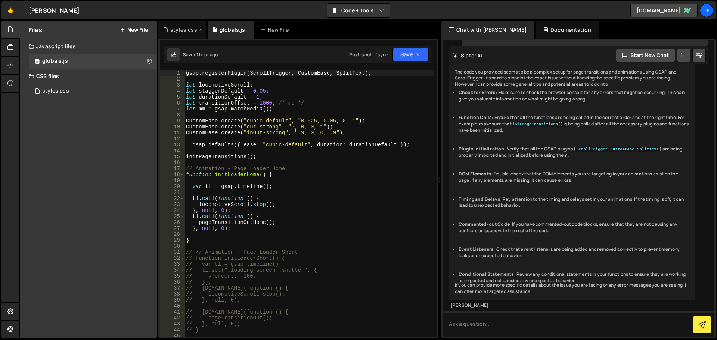 This screenshot has height=340, width=717. I want to click on div: 34, so click(172, 270).